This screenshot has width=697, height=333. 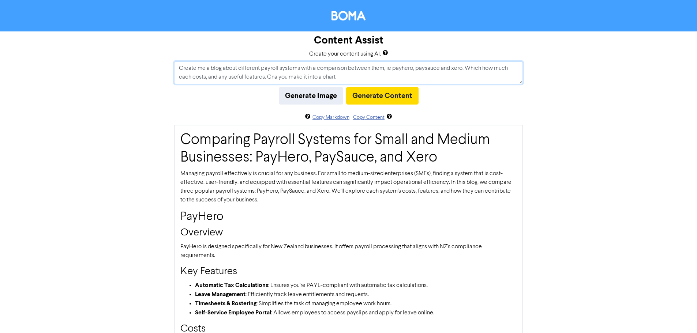 I want to click on button: Copy Markdown, so click(x=331, y=117).